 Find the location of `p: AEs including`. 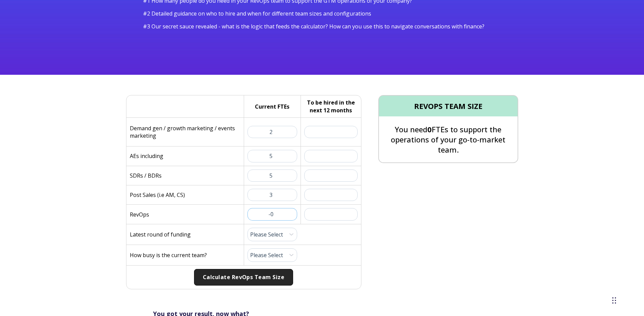

p: AEs including is located at coordinates (147, 156).